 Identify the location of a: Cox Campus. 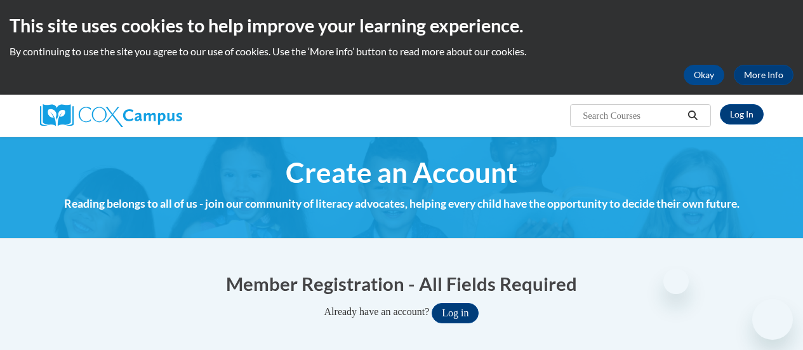
(111, 116).